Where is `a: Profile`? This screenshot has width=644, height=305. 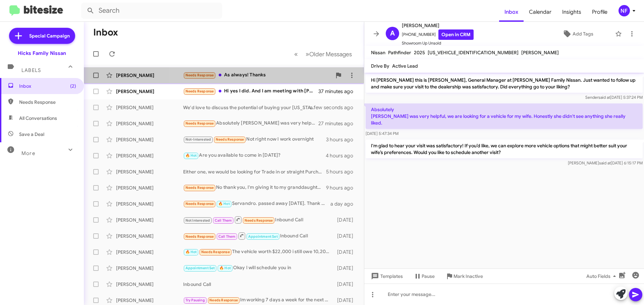 a: Profile is located at coordinates (600, 12).